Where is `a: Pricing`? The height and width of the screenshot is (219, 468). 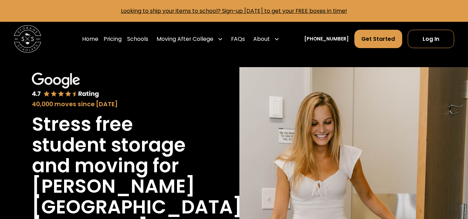 a: Pricing is located at coordinates (113, 39).